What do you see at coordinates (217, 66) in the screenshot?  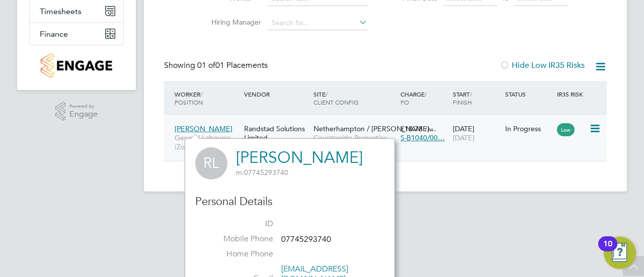 I see `div: Showing` at bounding box center [217, 66].